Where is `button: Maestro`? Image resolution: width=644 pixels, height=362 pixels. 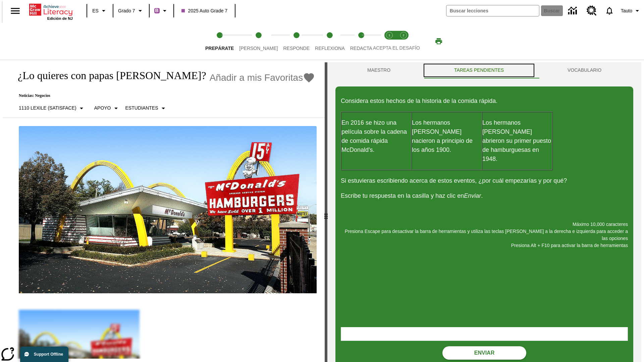 button: Maestro is located at coordinates (379, 71).